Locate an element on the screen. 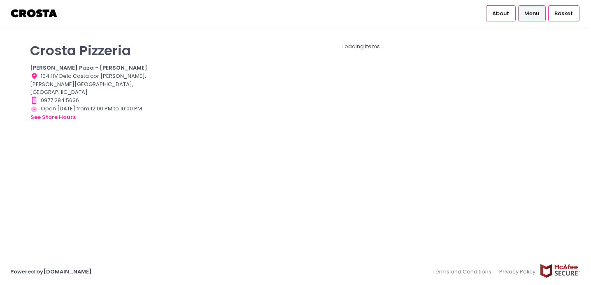 The height and width of the screenshot is (285, 591). p: Crosta Pizzeria is located at coordinates (93, 50).